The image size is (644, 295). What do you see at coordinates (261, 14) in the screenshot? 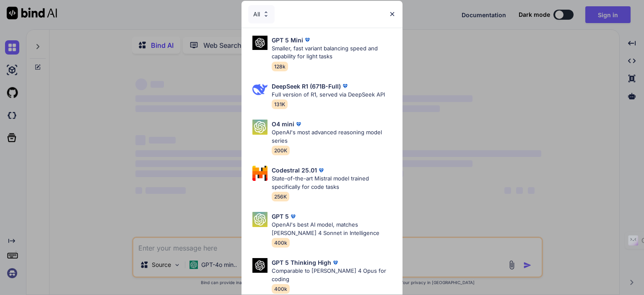
I see `div: All` at bounding box center [261, 14].